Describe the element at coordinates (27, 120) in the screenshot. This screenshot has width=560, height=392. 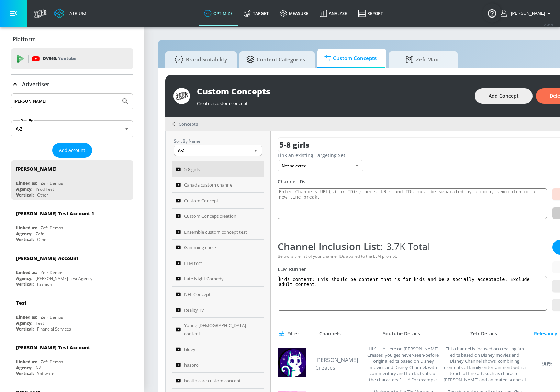
I see `label: Sort By` at that location.